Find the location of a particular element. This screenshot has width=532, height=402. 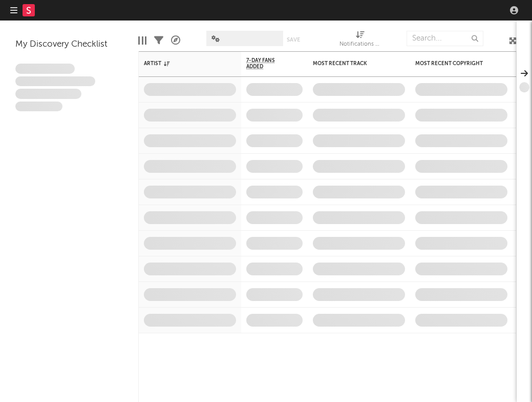

button: Save is located at coordinates (293, 40).